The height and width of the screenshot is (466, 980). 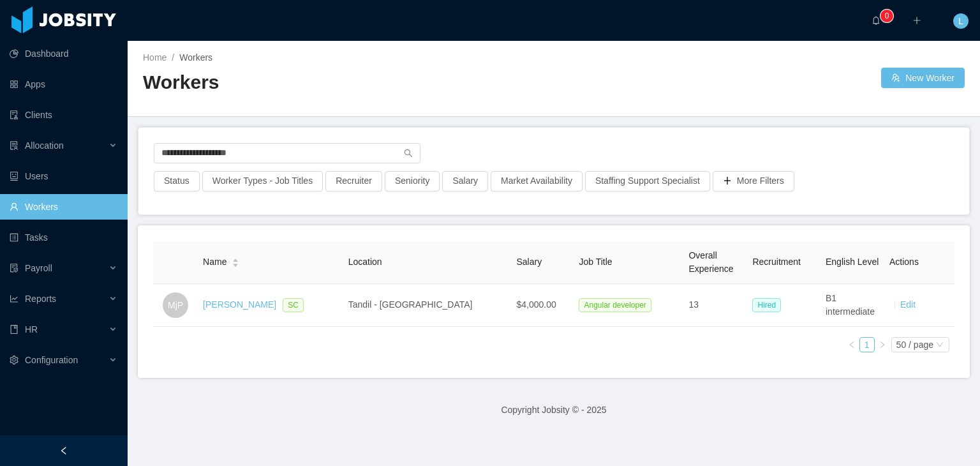 I want to click on a: 1, so click(x=866, y=344).